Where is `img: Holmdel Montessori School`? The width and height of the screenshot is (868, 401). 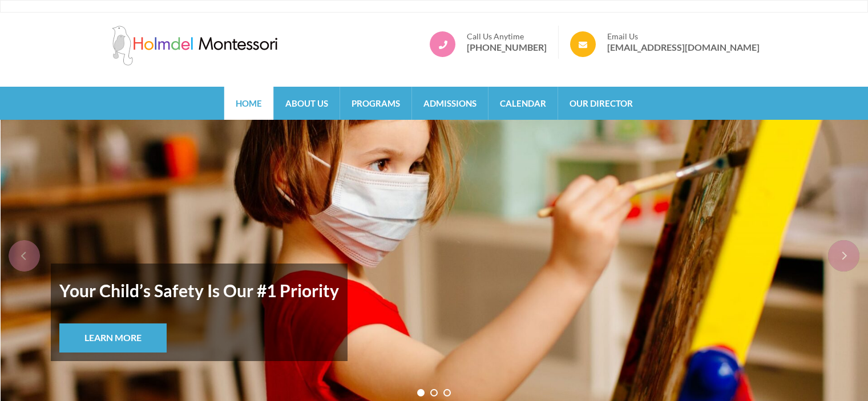 img: Holmdel Montessori School is located at coordinates (195, 46).